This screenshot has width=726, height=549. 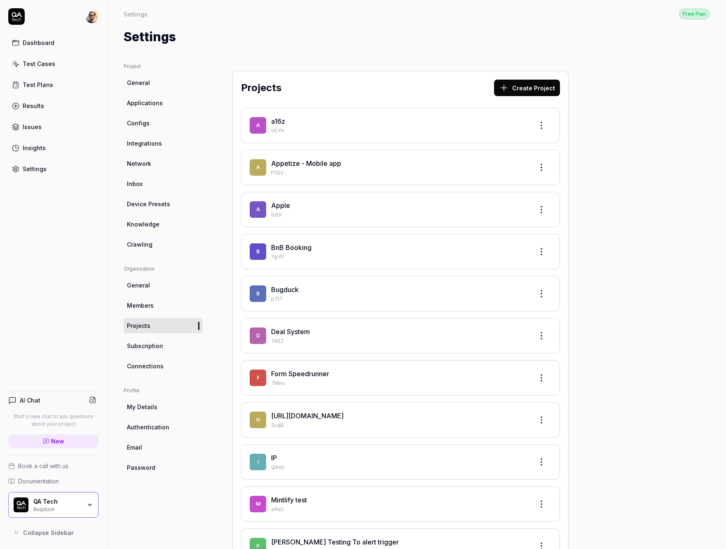 I want to click on a: Test Plans, so click(x=53, y=85).